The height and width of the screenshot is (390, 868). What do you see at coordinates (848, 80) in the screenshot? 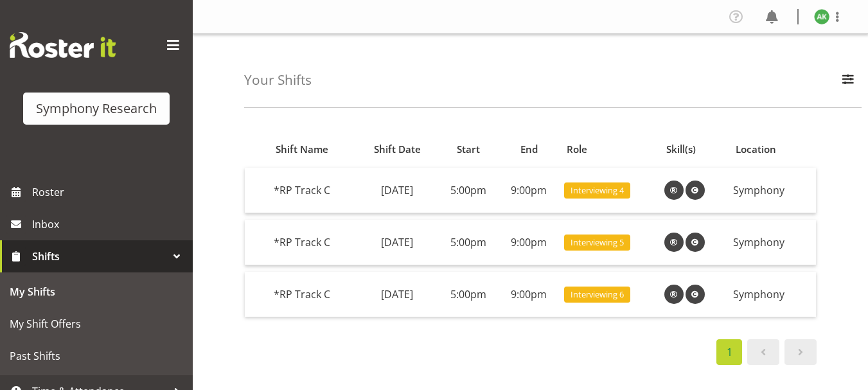
I see `button: Filter Employees` at bounding box center [848, 80].